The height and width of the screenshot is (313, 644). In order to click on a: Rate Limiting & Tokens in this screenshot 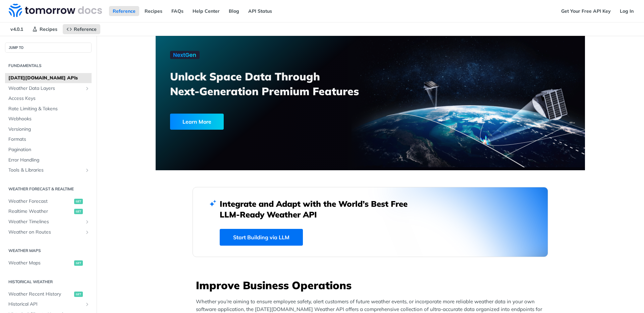, I will do `click(48, 109)`.